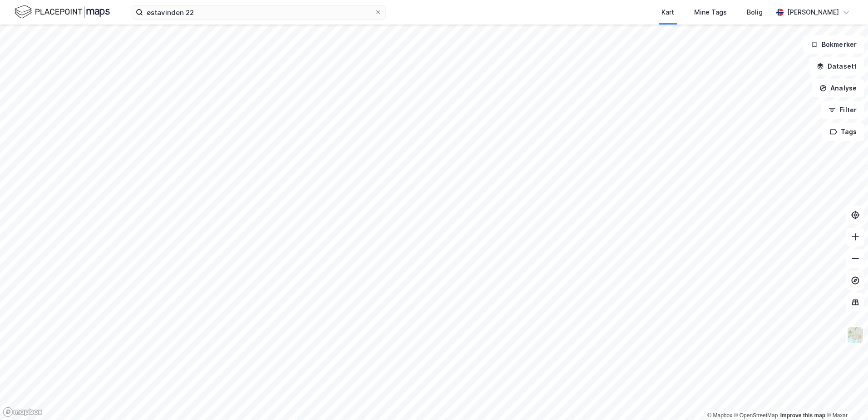 This screenshot has height=420, width=868. Describe the element at coordinates (756, 415) in the screenshot. I see `a: OpenStreetMap` at that location.